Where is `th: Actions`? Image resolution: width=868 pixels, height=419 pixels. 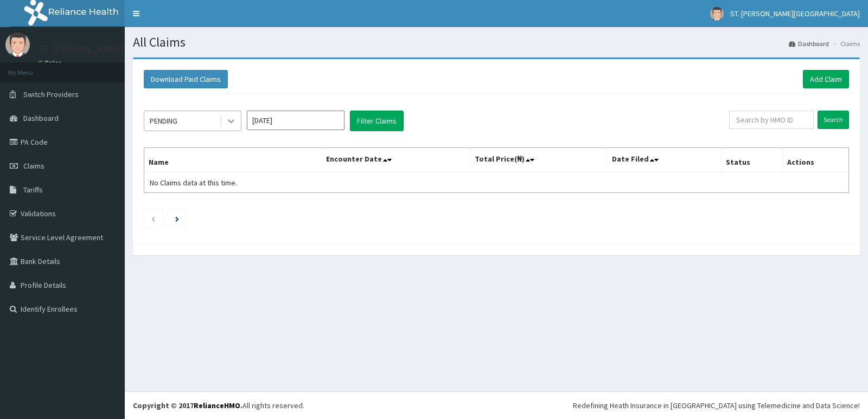 th: Actions is located at coordinates (816, 160).